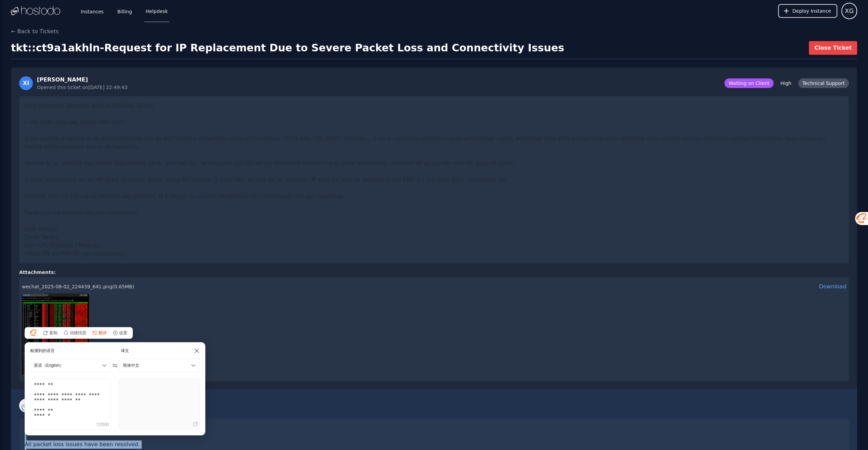 The image size is (868, 450). I want to click on div: wechat_2025-08-02_224439_641.png ( 0.65 MB), so click(78, 286).